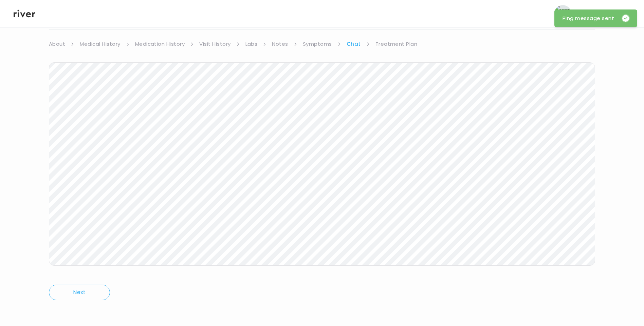 This screenshot has width=644, height=326. I want to click on div: Ping message sent, so click(596, 18).